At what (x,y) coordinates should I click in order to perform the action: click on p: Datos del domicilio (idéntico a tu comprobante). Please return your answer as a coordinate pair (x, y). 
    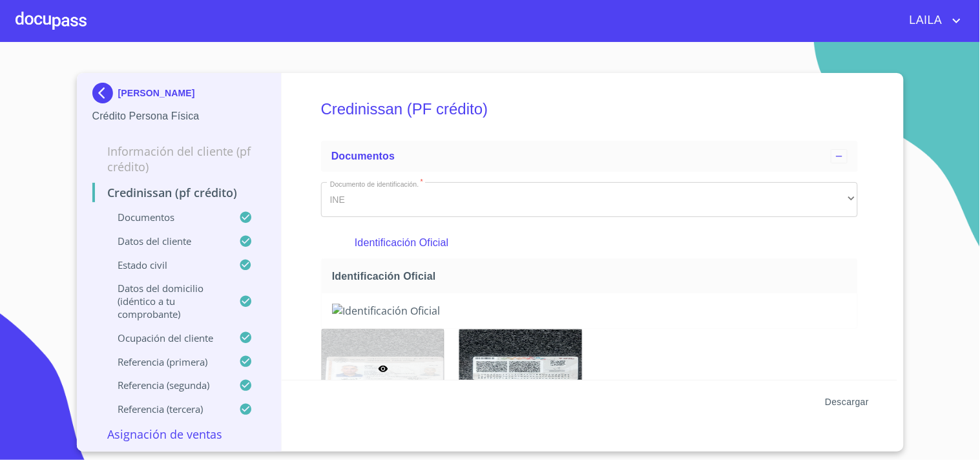
    Looking at the image, I should click on (166, 301).